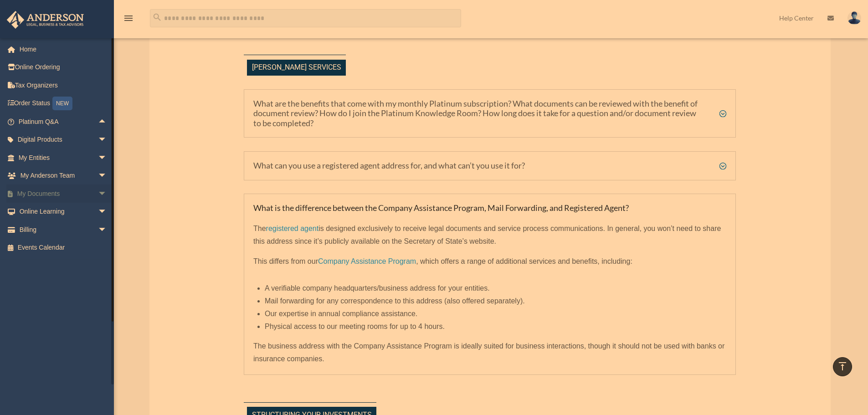  Describe the element at coordinates (489, 208) in the screenshot. I see `h5: What is the difference between the Company Assistance Program, Mail Forwarding, and Registered Ag...` at that location.